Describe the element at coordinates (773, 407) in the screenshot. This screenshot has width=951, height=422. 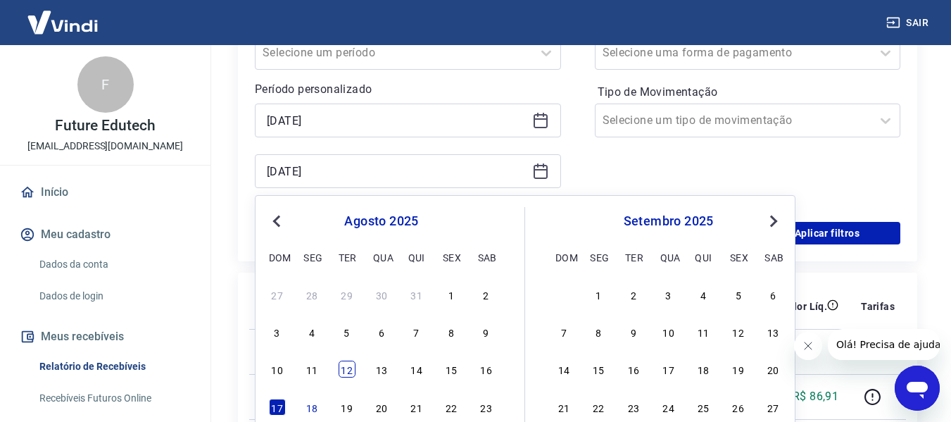
I see `div: Choose sábado, 27 de setembro de 2025` at that location.